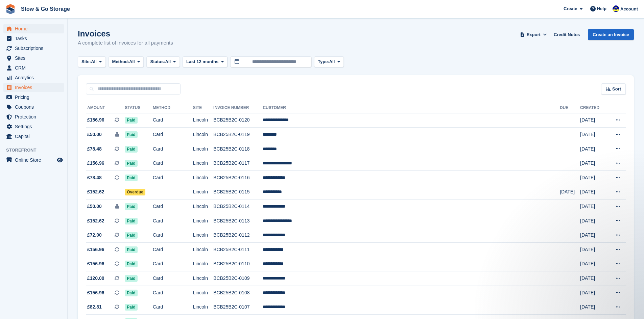 The image size is (644, 319). I want to click on a: Preview store, so click(60, 160).